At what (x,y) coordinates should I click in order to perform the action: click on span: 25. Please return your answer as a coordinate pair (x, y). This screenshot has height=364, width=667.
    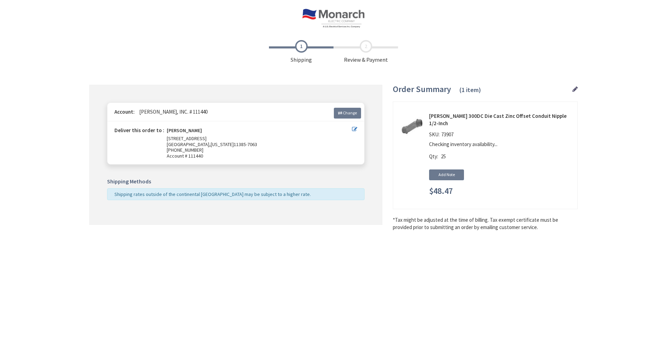
    Looking at the image, I should click on (443, 156).